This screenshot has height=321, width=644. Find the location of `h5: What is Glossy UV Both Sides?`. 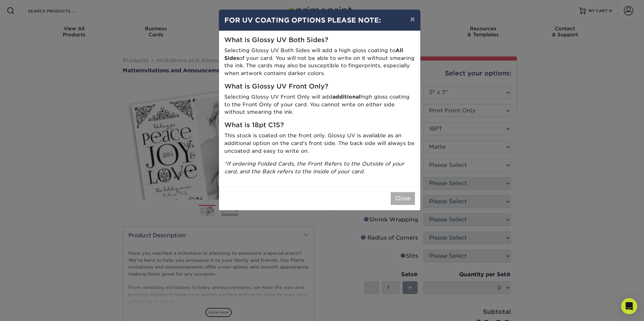

h5: What is Glossy UV Both Sides? is located at coordinates (319, 40).